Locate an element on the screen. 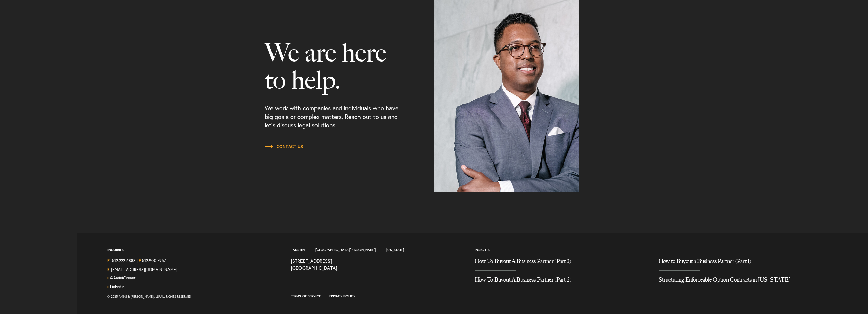  a: Call us at 5122226883 is located at coordinates (124, 261).